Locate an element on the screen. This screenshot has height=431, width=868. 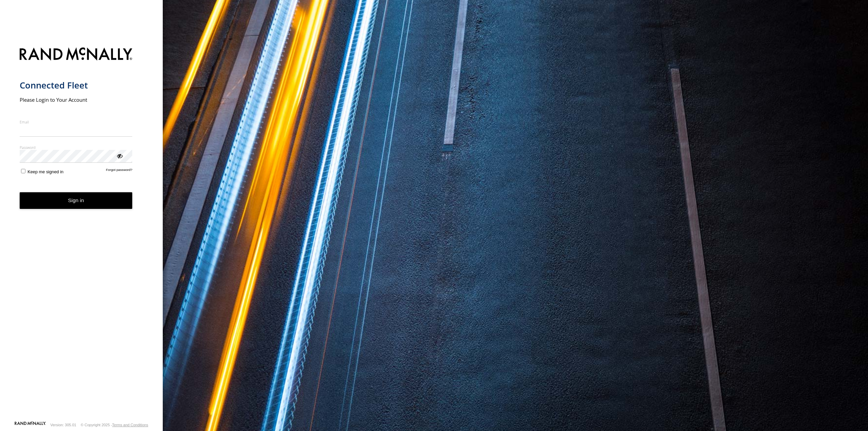
h1: Connected Fleet is located at coordinates (76, 85).